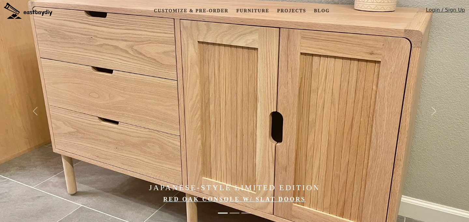  I want to click on h4: Japanese-Style Limited Edition, so click(234, 188).